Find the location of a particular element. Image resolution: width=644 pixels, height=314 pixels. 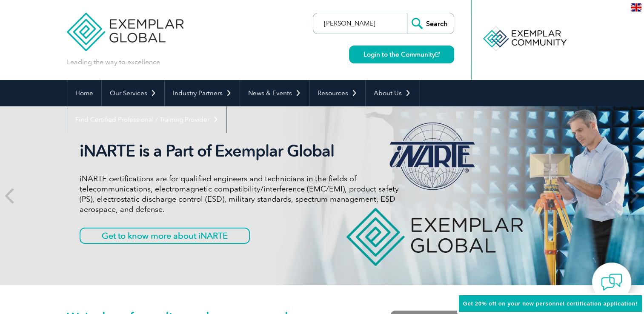

a: Resources is located at coordinates (337, 93).